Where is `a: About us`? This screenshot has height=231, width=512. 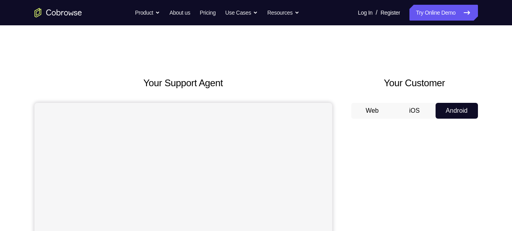
a: About us is located at coordinates (180, 13).